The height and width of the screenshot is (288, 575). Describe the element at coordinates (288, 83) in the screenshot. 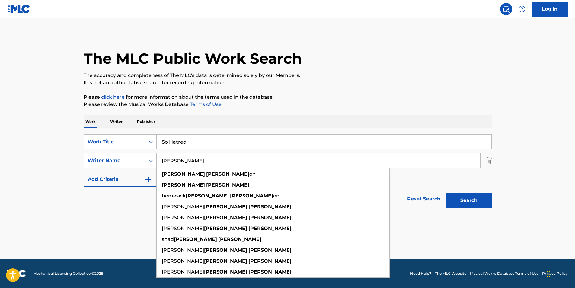

I see `p: It is not an authoritative source for recording information.` at that location.